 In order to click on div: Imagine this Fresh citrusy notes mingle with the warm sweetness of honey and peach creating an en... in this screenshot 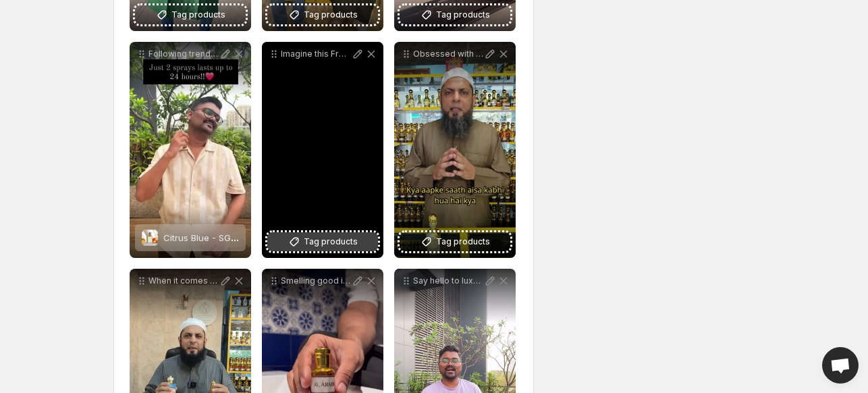, I will do `click(323, 150)`.